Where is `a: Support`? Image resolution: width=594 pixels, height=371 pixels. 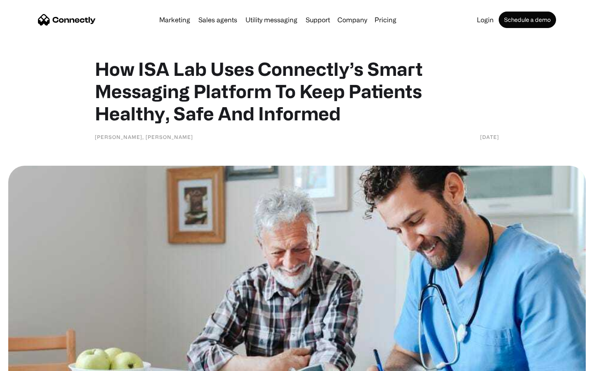
a: Support is located at coordinates (317, 20).